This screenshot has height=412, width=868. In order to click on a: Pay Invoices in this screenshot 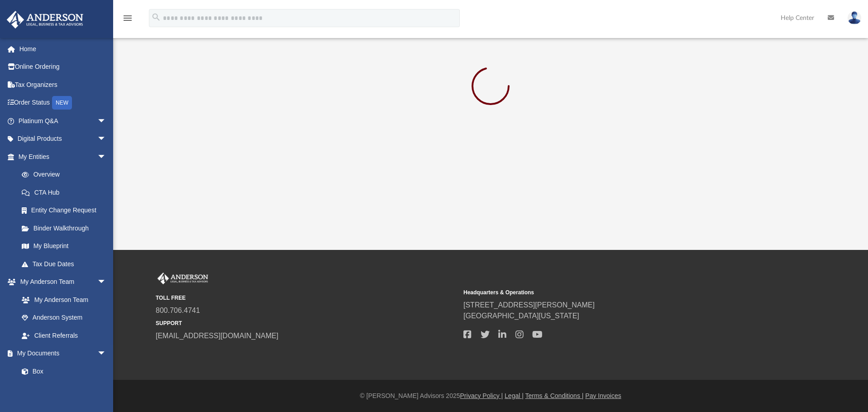, I will do `click(603, 395)`.